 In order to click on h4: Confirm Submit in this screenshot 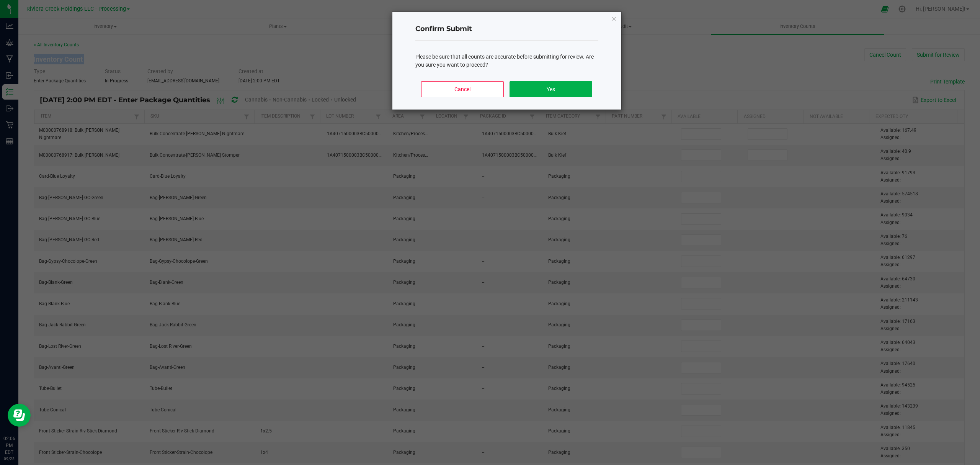, I will do `click(507, 29)`.